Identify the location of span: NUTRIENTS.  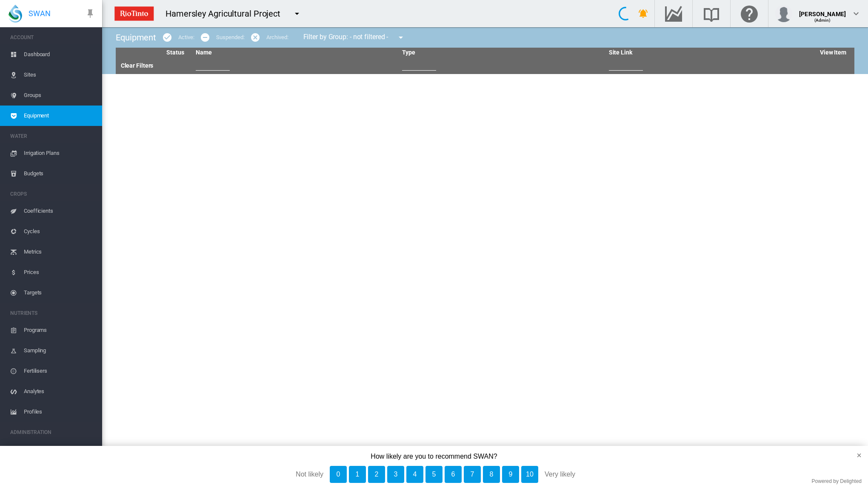
(53, 313).